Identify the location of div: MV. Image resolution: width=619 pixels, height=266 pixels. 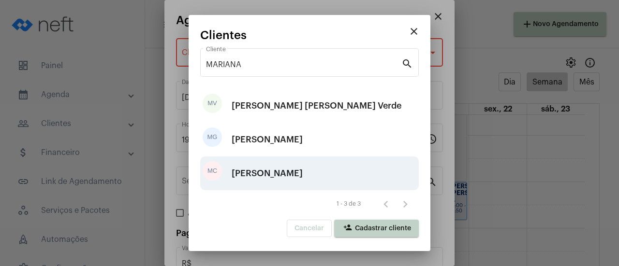
(212, 103).